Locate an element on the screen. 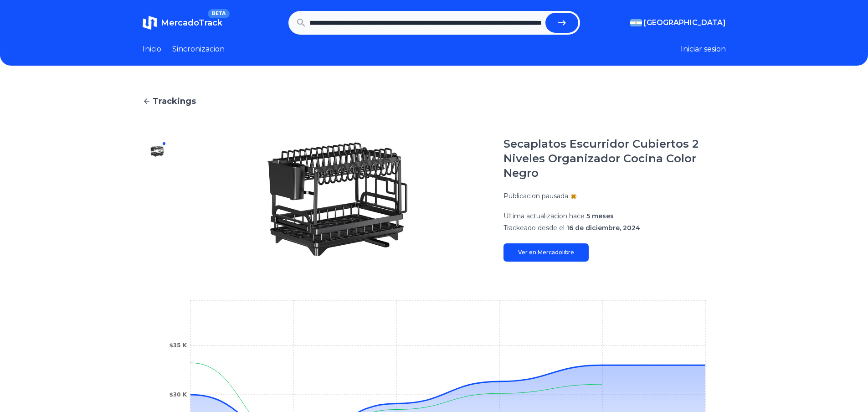 Image resolution: width=868 pixels, height=412 pixels. button: Iniciar sesion is located at coordinates (703, 49).